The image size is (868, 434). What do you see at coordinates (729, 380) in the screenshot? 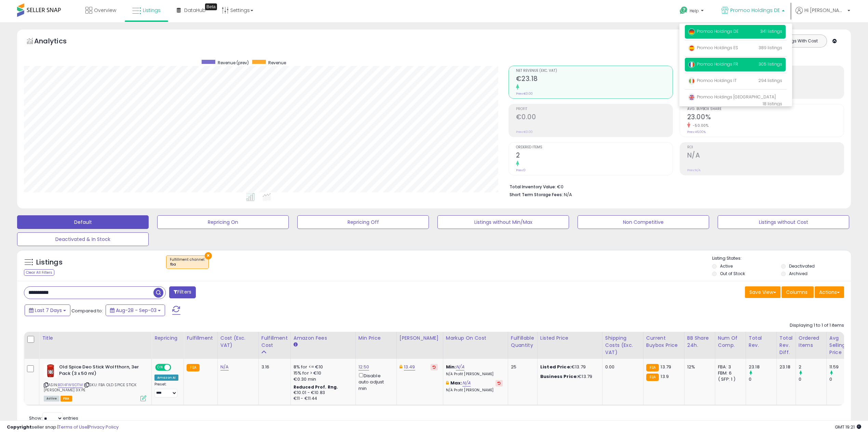
I see `div: ( SFP: 1 )` at bounding box center [729, 380].